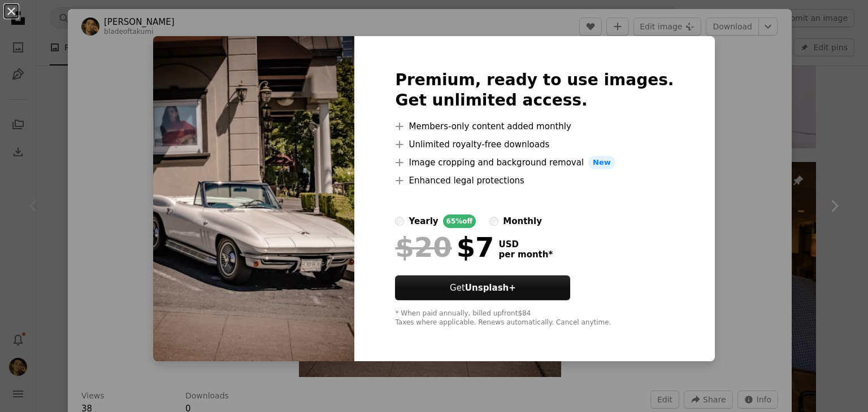 This screenshot has width=868, height=412. I want to click on input: monthly, so click(494, 221).